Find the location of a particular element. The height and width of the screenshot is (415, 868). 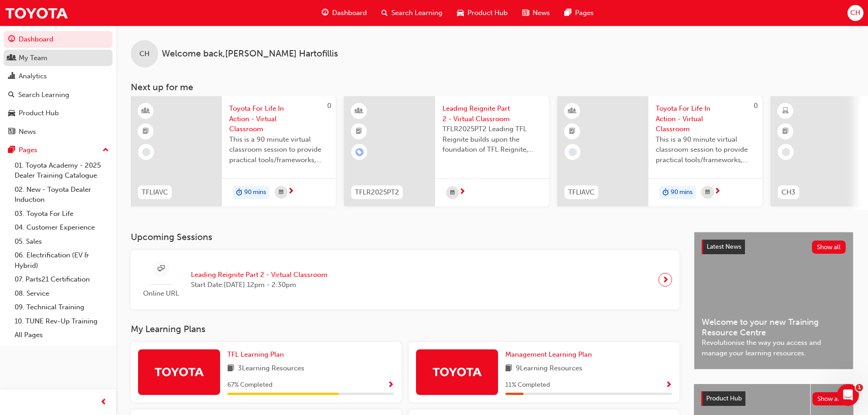

span: 3 Learning Resources is located at coordinates (271, 369).